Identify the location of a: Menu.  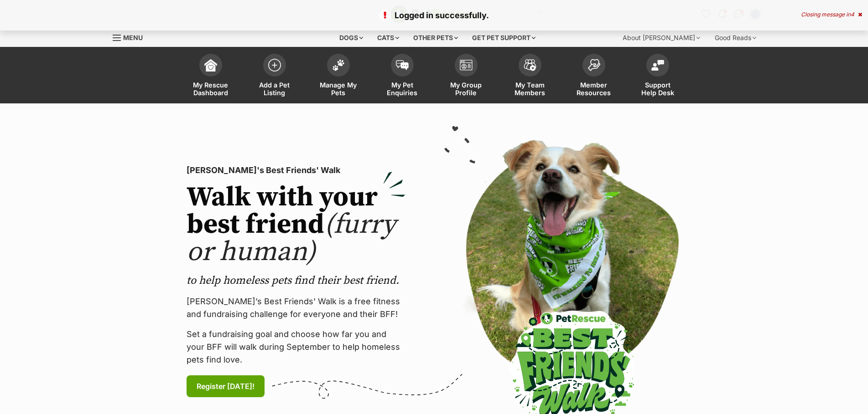
(131, 37).